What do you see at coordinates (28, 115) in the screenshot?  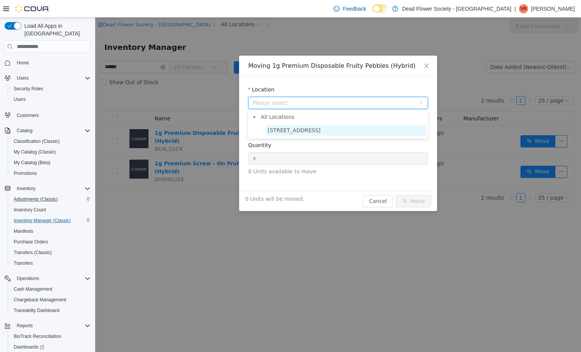 I see `span: Customers` at bounding box center [28, 115].